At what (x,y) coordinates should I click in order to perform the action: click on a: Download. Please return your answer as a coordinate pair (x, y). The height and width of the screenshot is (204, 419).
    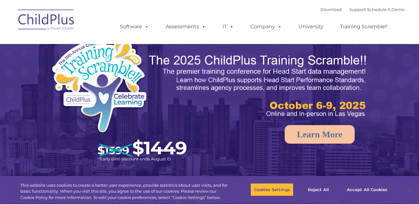
    Looking at the image, I should click on (331, 9).